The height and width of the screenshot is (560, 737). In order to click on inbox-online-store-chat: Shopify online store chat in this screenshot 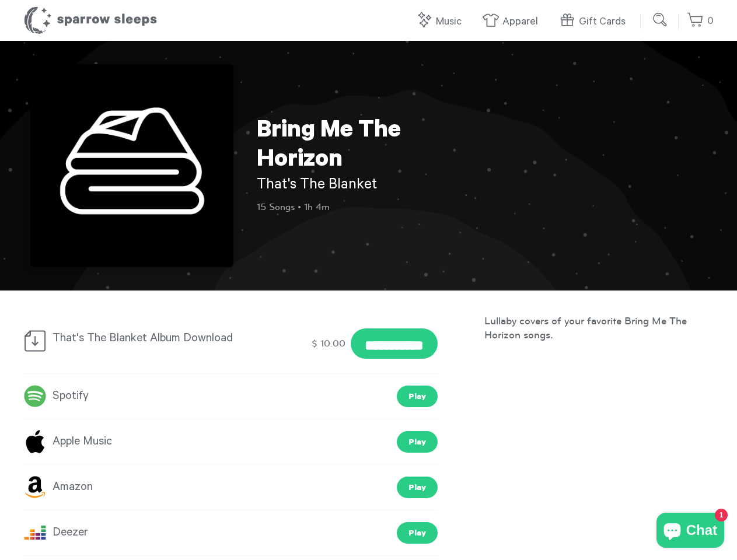, I will do `click(691, 531)`.